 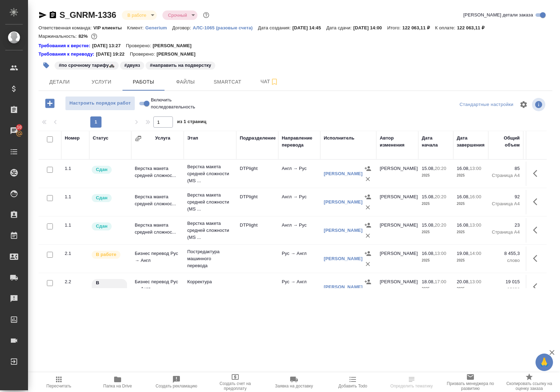 I want to click on button: В работе, so click(x=137, y=15).